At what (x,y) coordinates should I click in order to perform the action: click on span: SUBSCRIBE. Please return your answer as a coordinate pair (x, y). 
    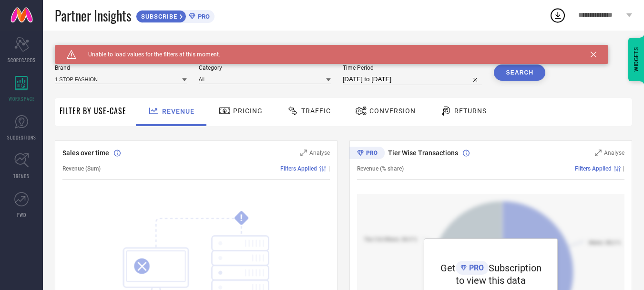
    Looking at the image, I should click on (158, 16).